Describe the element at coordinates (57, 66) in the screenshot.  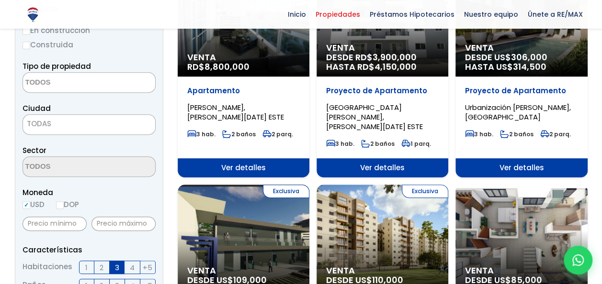
I see `span: Tipo de propiedad` at that location.